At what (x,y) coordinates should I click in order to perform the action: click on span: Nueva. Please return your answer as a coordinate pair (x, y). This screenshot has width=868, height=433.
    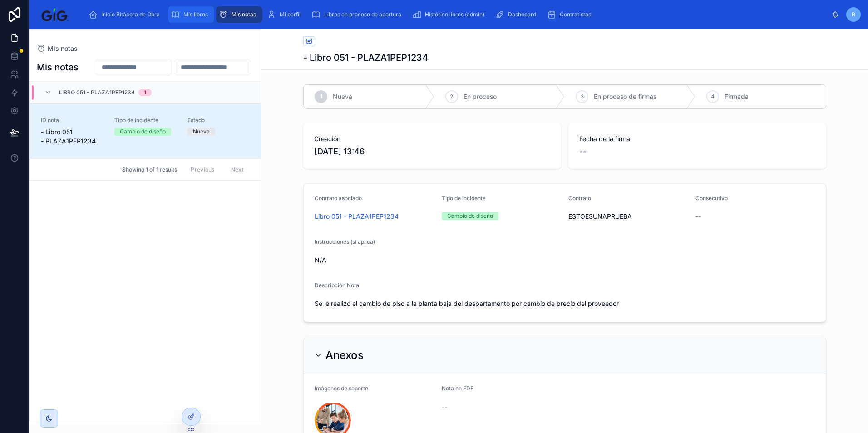
    Looking at the image, I should click on (342, 97).